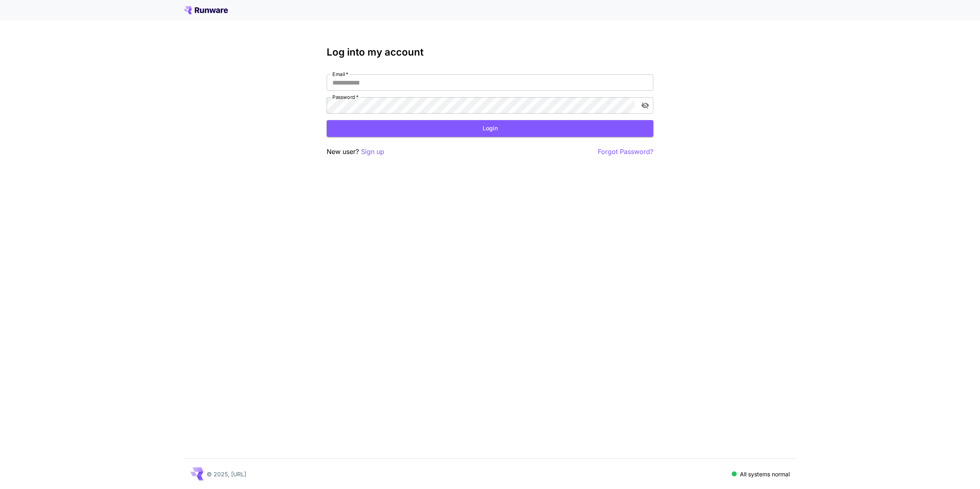 The image size is (980, 489). What do you see at coordinates (372, 151) in the screenshot?
I see `button: Sign up` at bounding box center [372, 151].